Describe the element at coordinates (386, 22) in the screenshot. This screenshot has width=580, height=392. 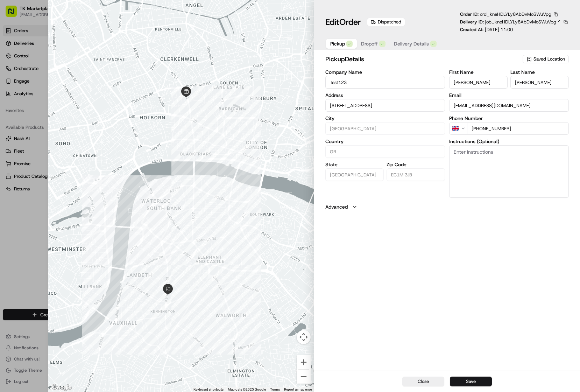
I see `div: Dispatched` at that location.